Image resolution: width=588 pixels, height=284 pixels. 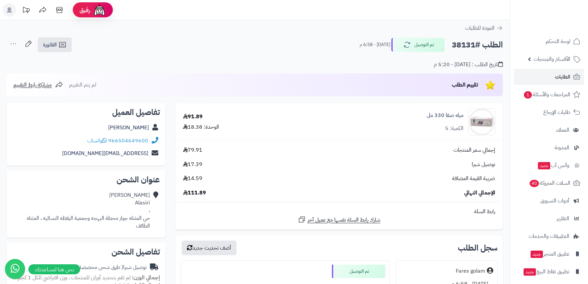 What do you see at coordinates (477, 45) in the screenshot?
I see `h2: الطلب #38131` at bounding box center [477, 45].